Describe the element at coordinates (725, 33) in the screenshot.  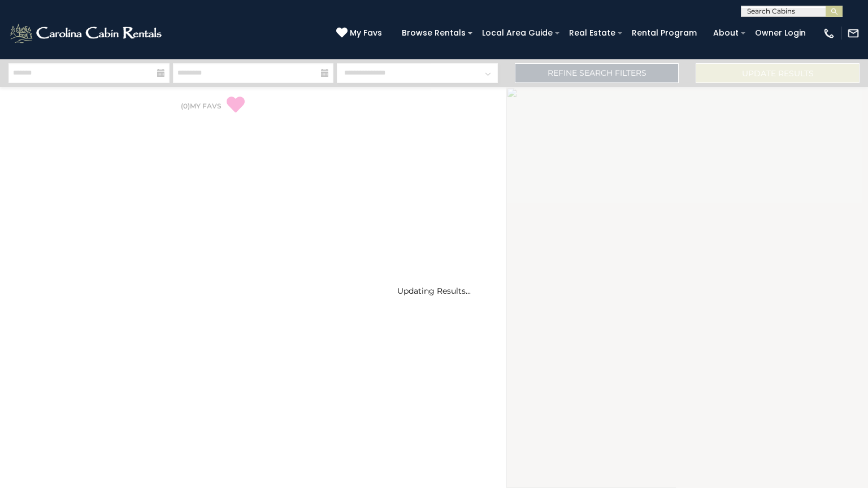
I see `a: About` at that location.